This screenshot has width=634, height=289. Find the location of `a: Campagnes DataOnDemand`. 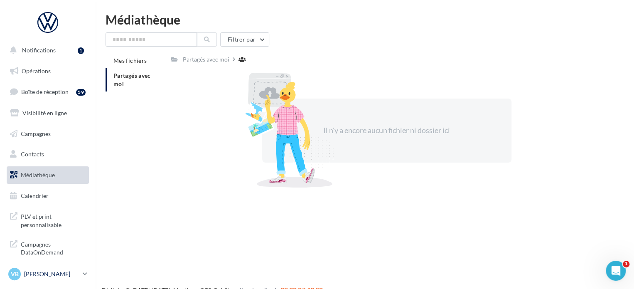

a: Campagnes DataOnDemand is located at coordinates (48, 247).